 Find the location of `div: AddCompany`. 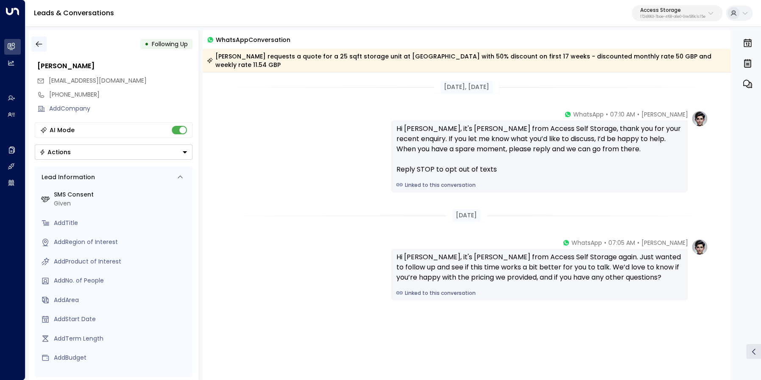

div: AddCompany is located at coordinates (121, 109).